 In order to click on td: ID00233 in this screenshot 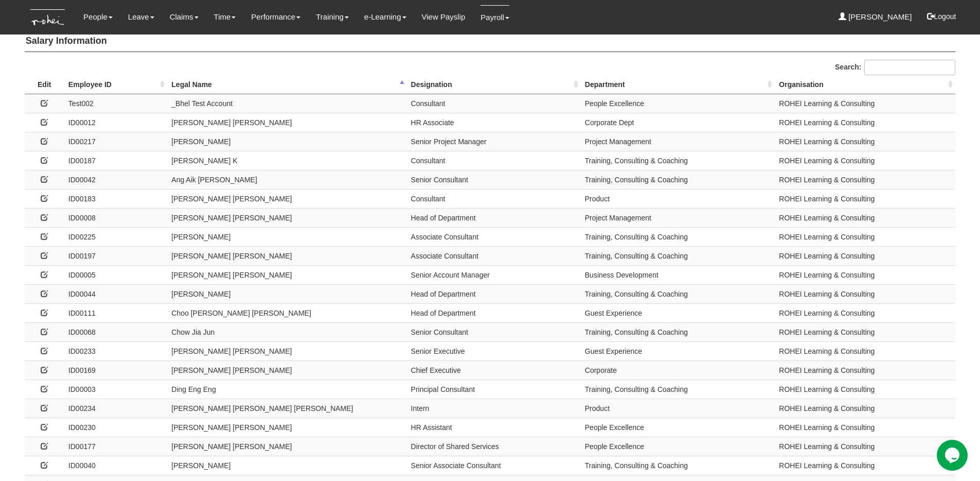, I will do `click(116, 351)`.